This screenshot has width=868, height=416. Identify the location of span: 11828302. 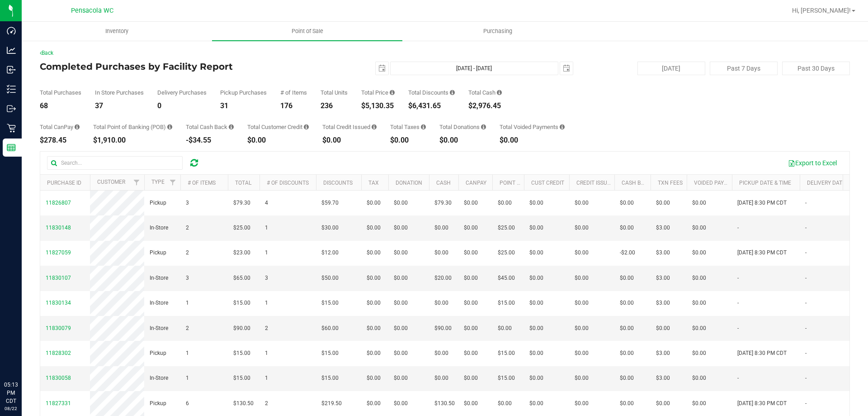
(59, 353).